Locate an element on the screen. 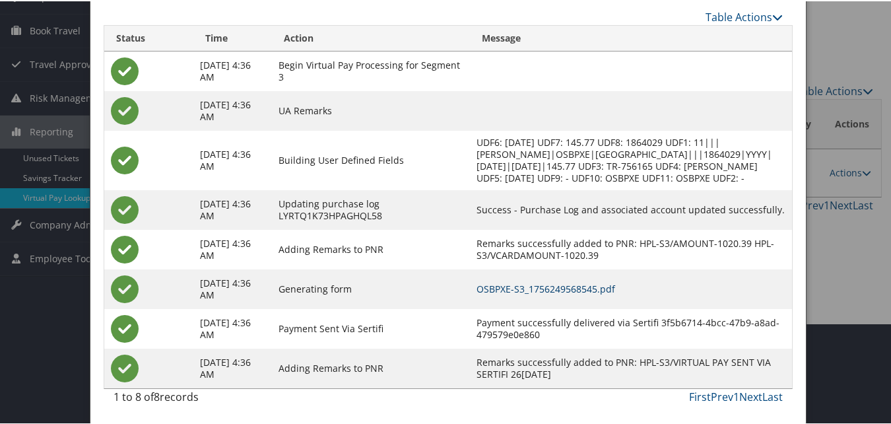  th: Time: activate to sort column ascending is located at coordinates (232, 37).